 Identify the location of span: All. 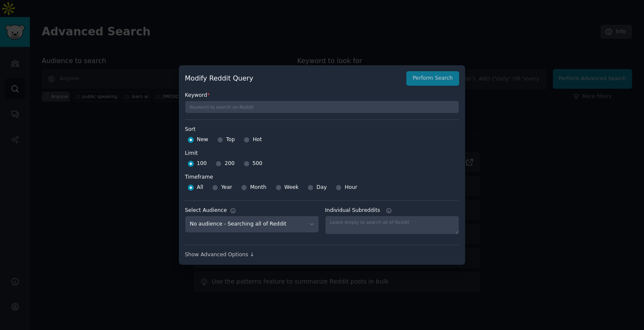
(200, 187).